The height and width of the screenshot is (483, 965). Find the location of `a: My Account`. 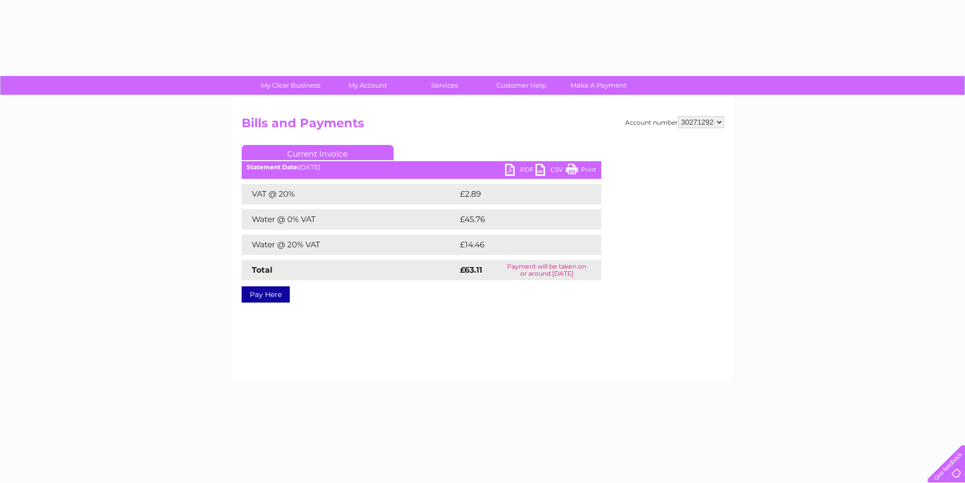

a: My Account is located at coordinates (367, 85).